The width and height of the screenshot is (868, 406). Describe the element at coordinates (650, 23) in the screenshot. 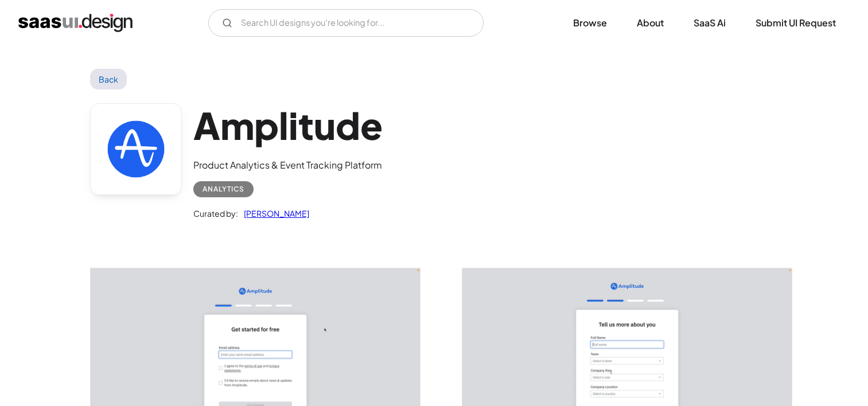

I see `a: About` at that location.